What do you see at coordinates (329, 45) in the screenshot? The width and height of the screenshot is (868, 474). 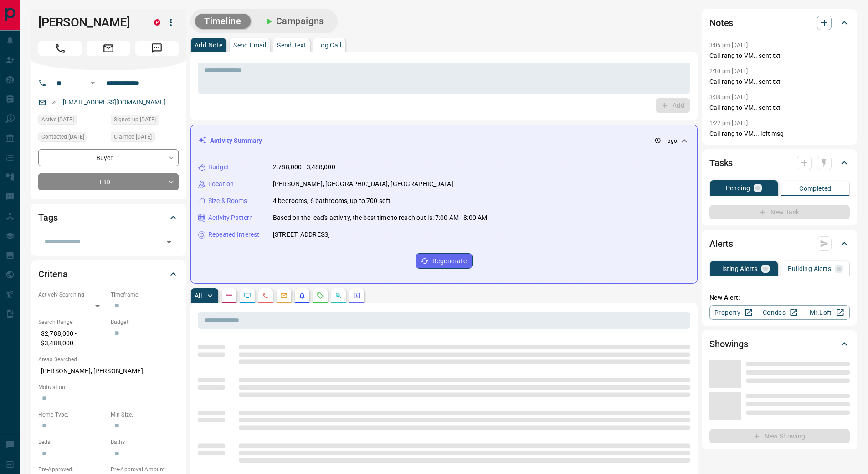 I see `p: Log Call` at bounding box center [329, 45].